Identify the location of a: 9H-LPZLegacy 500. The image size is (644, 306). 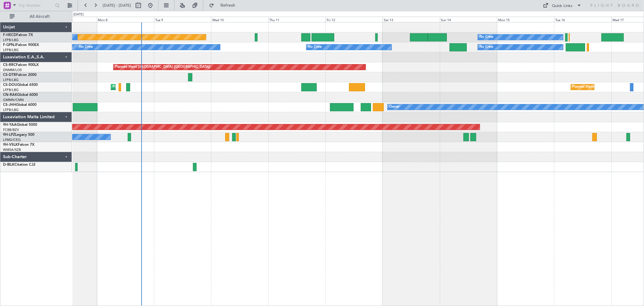
(18, 135).